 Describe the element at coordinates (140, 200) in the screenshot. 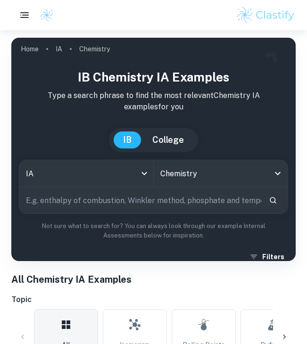

I see `input: E.g. enthalpy of combustion, Winkler method, phosphate and temperature...` at that location.